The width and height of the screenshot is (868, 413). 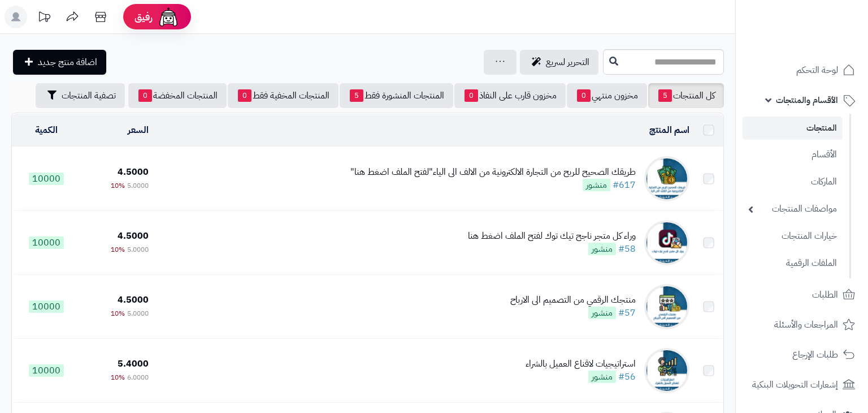 What do you see at coordinates (802, 325) in the screenshot?
I see `a: المراجعات والأسئلة` at bounding box center [802, 325].